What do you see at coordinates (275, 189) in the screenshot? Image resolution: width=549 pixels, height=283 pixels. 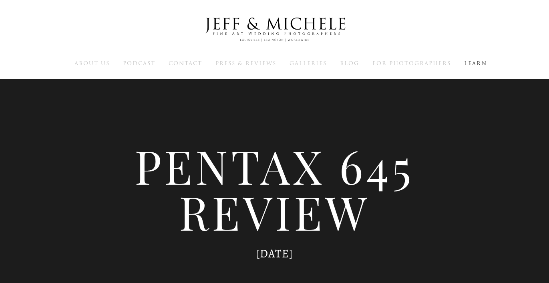 I see `h1: Pentax 645 Review` at bounding box center [275, 189].